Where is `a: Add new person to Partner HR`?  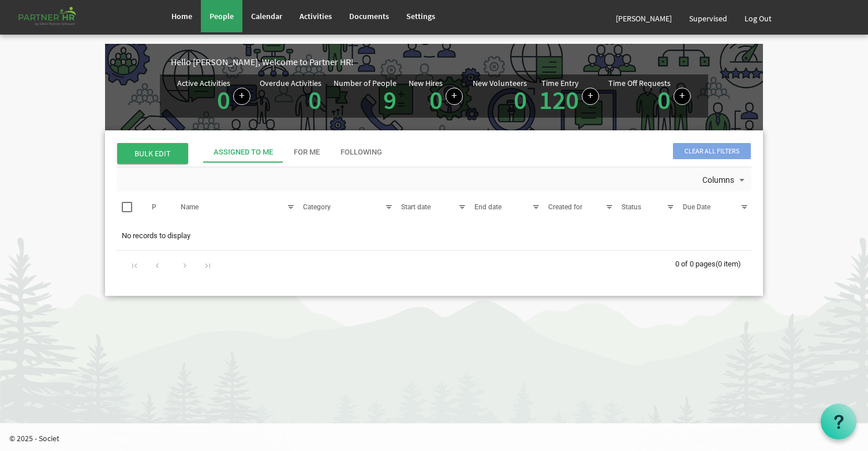 a: Add new person to Partner HR is located at coordinates (454, 97).